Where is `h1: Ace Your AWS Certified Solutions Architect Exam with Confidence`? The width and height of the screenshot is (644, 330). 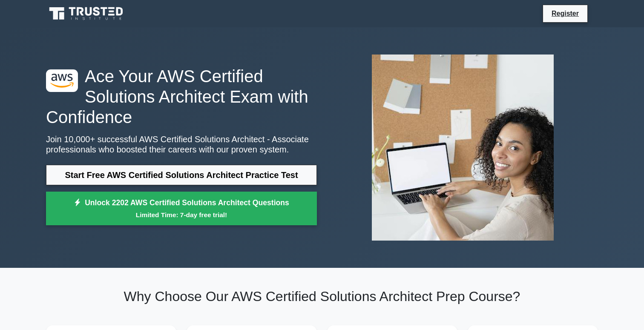
h1: Ace Your AWS Certified Solutions Architect Exam with Confidence is located at coordinates (181, 97).